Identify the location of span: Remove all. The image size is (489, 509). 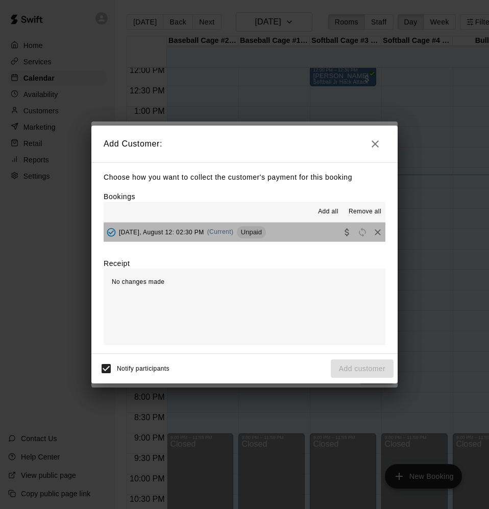
(365, 212).